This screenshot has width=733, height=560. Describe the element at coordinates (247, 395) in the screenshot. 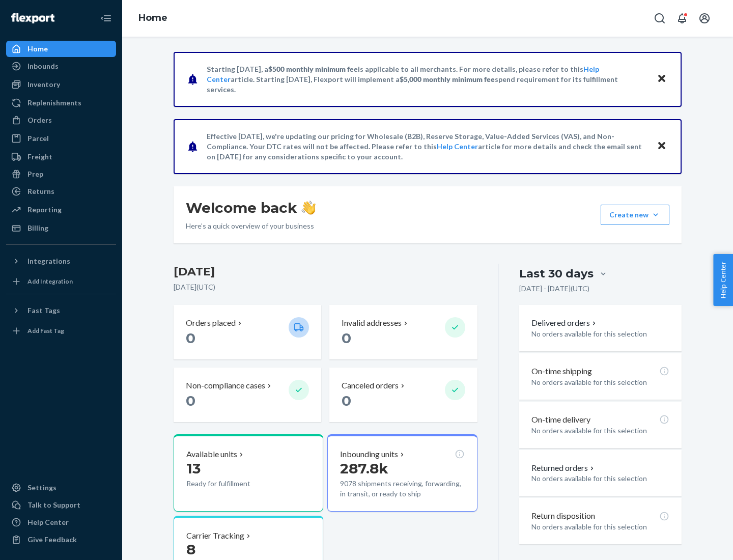

I see `button: Non-compliance cases 0` at that location.